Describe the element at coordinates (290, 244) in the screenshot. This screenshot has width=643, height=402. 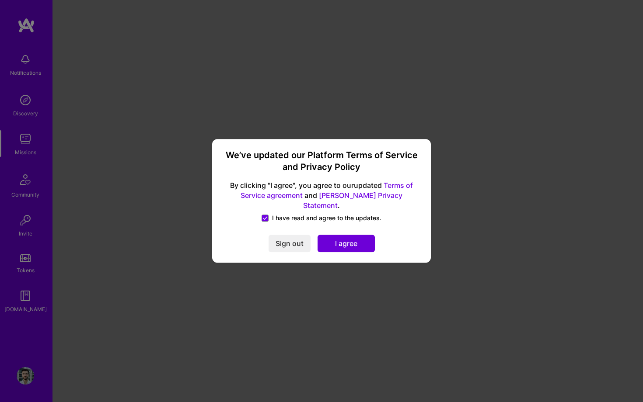
I see `button: Sign out` at that location.